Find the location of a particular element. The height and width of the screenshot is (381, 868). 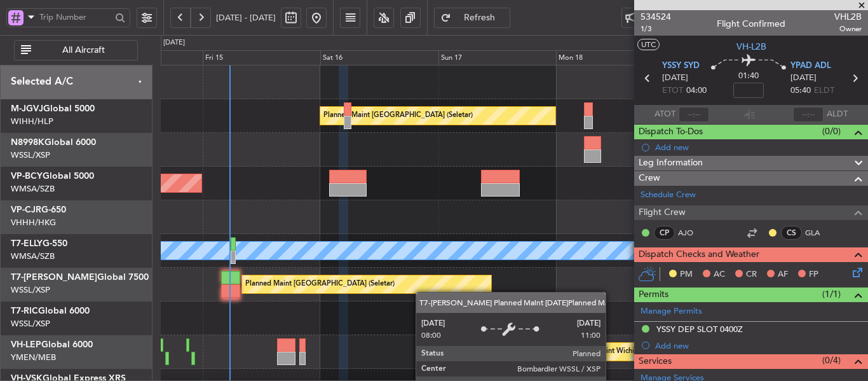

div: Mon 18 is located at coordinates (614, 58).